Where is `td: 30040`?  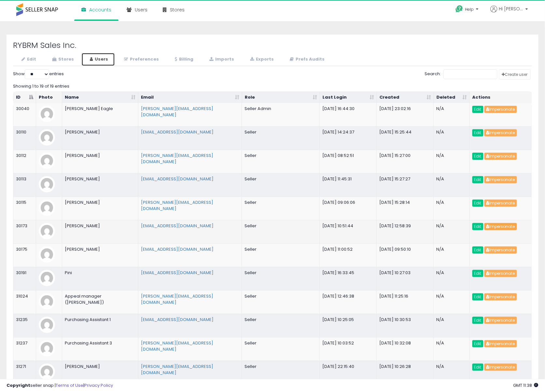 td: 30040 is located at coordinates (25, 115).